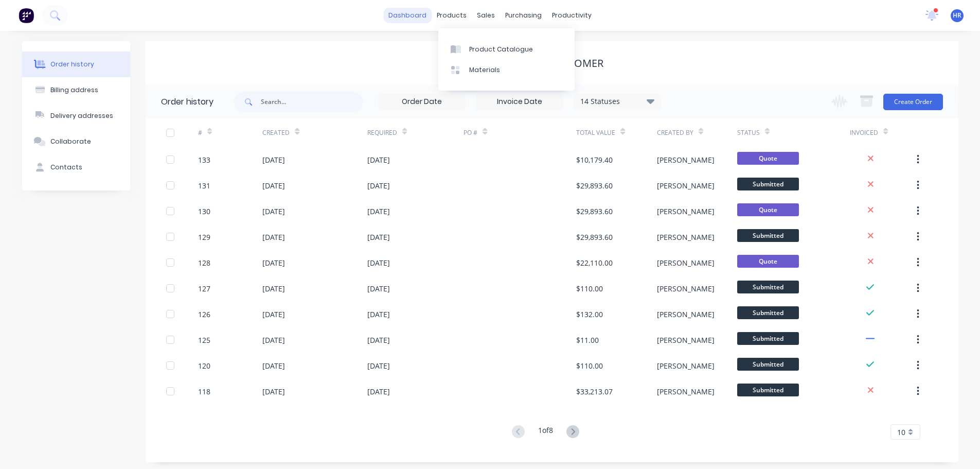 The height and width of the screenshot is (469, 980). What do you see at coordinates (26, 15) in the screenshot?
I see `img: Factory` at bounding box center [26, 15].